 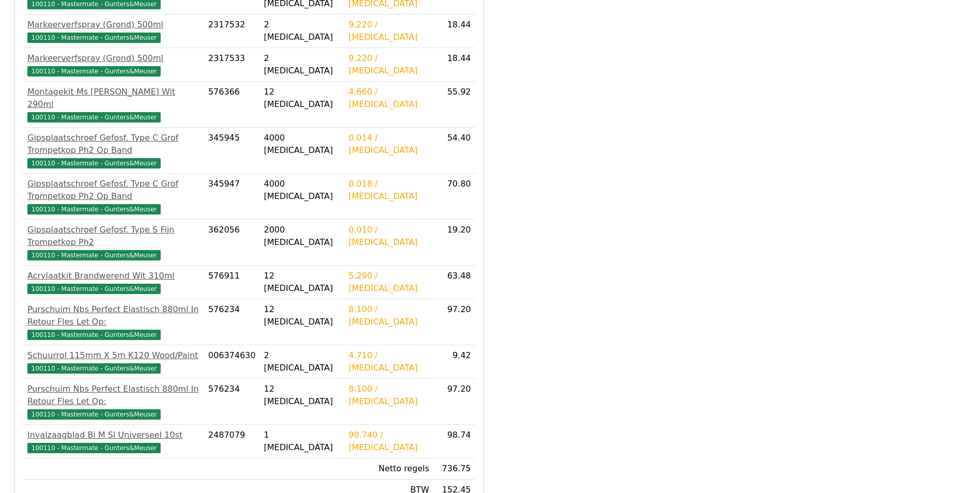 I want to click on a: Acrylaatkit Brandwerend Wit 310ml100110 - Mastermate - Gunters&Meuser, so click(x=114, y=282).